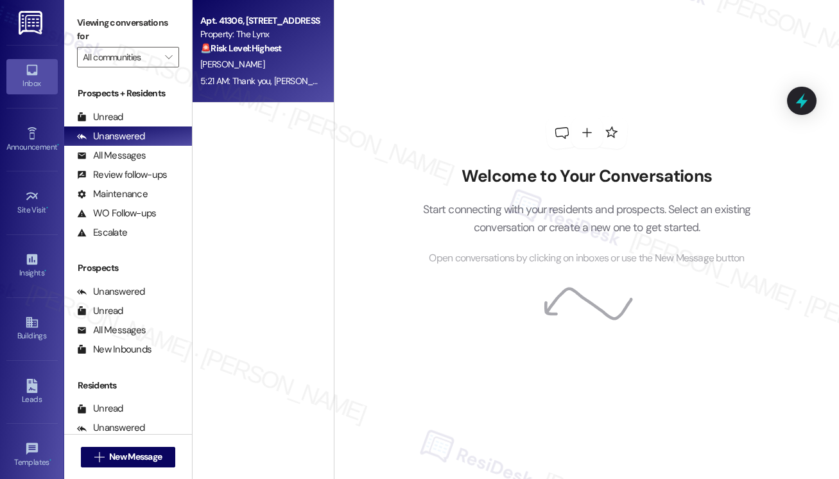 Image resolution: width=839 pixels, height=479 pixels. I want to click on div: Escalate, so click(102, 232).